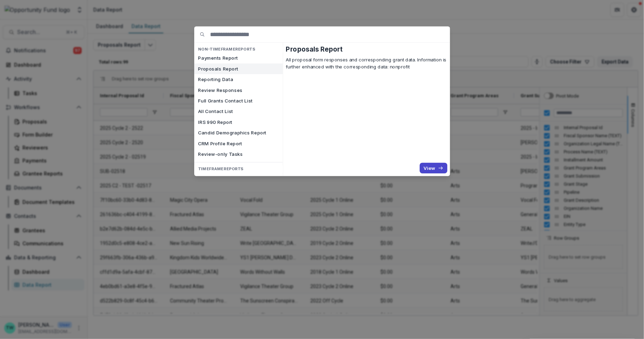 This screenshot has width=644, height=339. Describe the element at coordinates (238, 101) in the screenshot. I see `button: Full Grants Contact List` at that location.